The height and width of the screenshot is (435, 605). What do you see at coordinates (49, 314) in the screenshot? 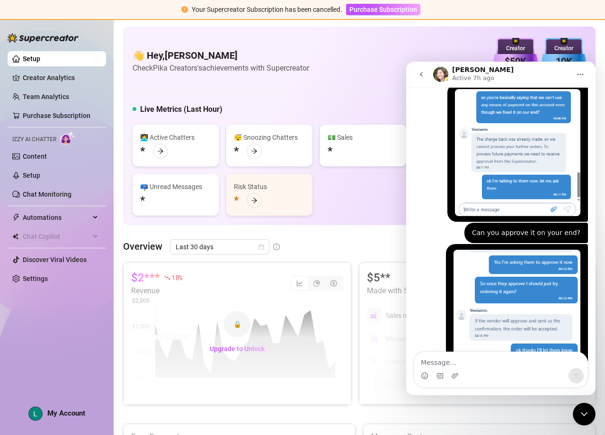
I see `button: Upload attachment` at bounding box center [49, 314].